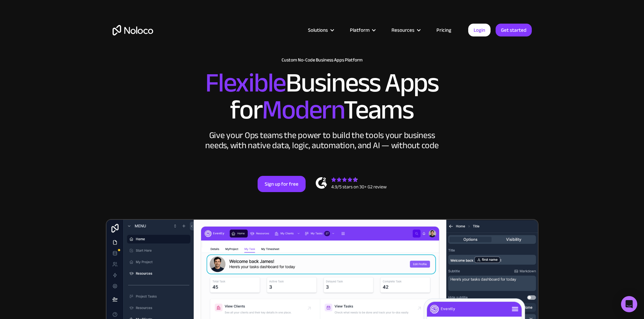 The width and height of the screenshot is (644, 319). I want to click on a: home, so click(133, 30).